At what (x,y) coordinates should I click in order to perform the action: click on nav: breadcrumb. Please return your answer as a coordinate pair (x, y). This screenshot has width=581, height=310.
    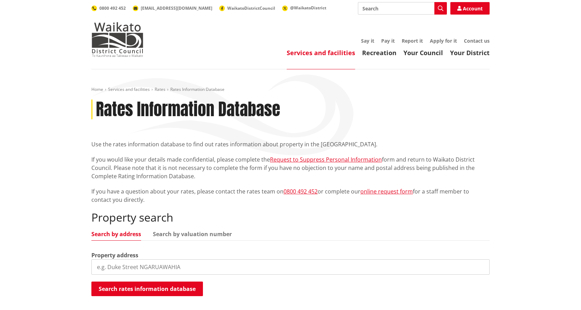
    Looking at the image, I should click on (290, 90).